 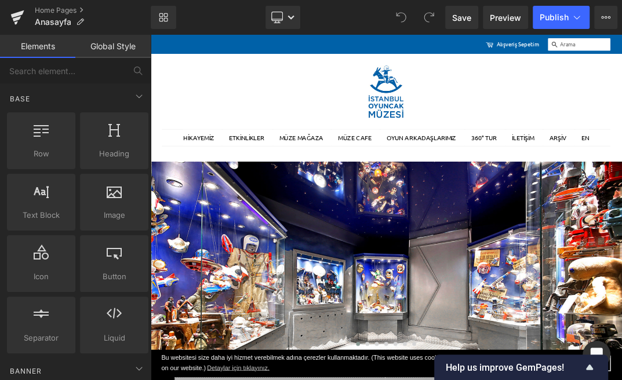 What do you see at coordinates (41, 276) in the screenshot?
I see `span: Icon` at bounding box center [41, 276].